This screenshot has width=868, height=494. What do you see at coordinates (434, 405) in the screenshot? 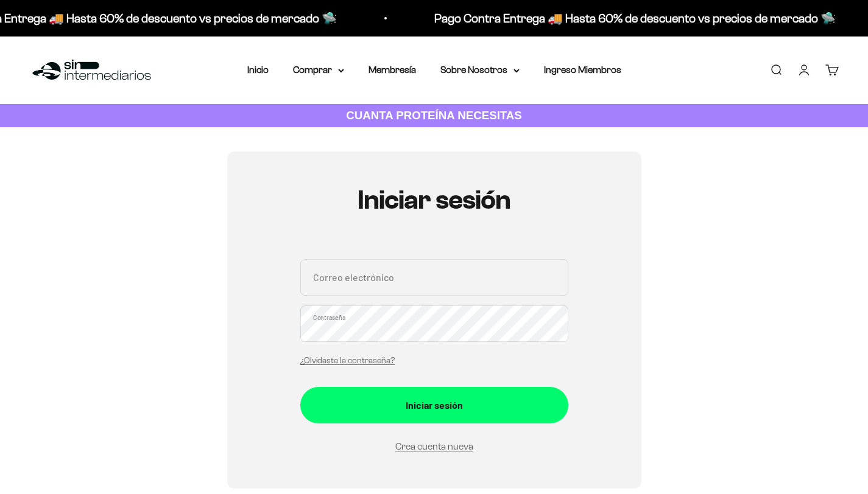
I see `div: Iniciar sesión` at bounding box center [434, 405].